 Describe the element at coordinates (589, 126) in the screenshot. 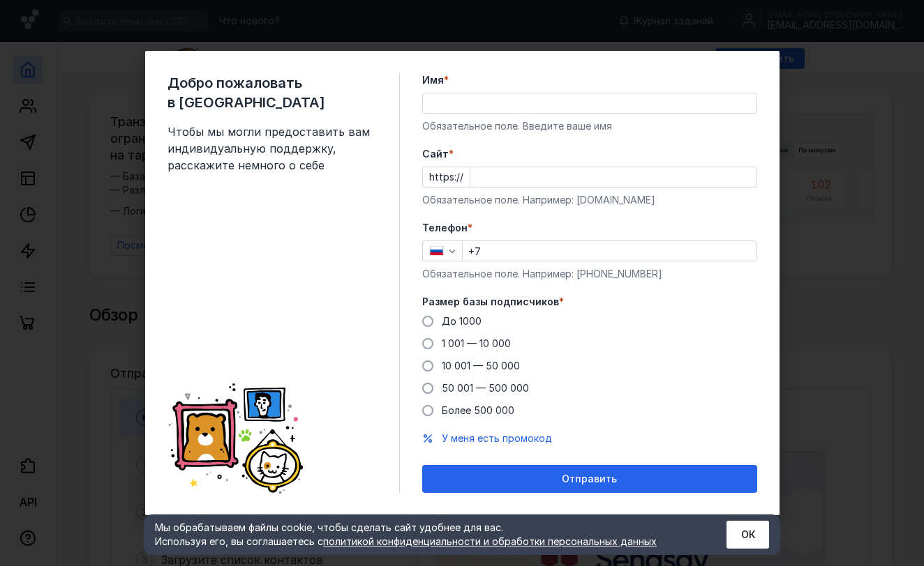

I see `div: Обязательное поле. Введите ваше имя` at that location.